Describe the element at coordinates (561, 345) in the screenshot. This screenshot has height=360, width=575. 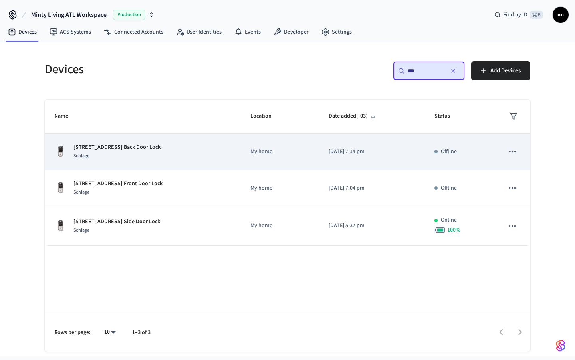
I see `img: SeamLogoGradient.69752ec5.svg` at that location.